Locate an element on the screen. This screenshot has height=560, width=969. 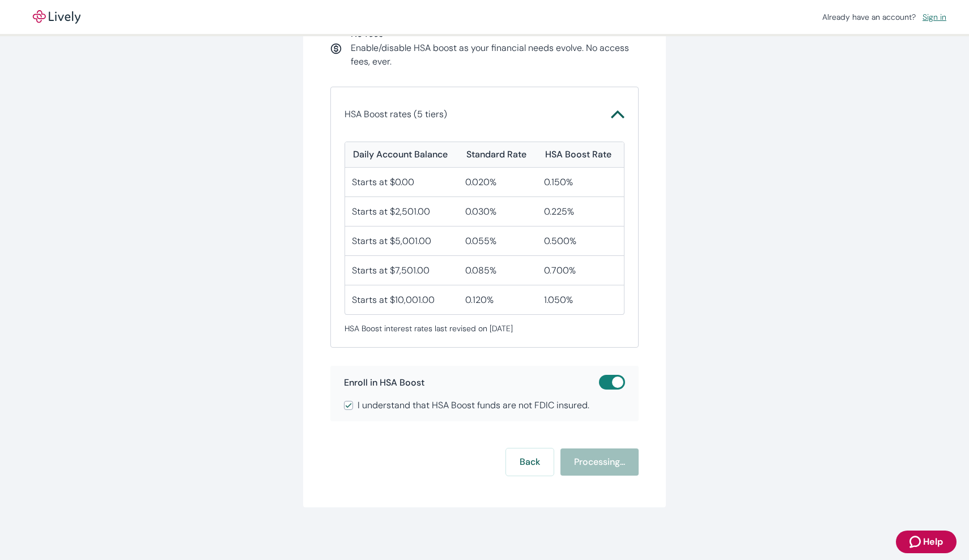
div: Daily Account Balance is located at coordinates (400, 154).